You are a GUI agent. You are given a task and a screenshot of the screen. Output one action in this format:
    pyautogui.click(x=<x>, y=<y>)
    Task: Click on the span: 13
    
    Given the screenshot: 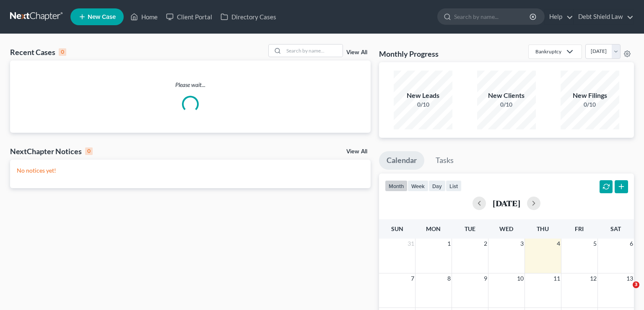 What is the action you would take?
    pyautogui.click(x=630, y=278)
    